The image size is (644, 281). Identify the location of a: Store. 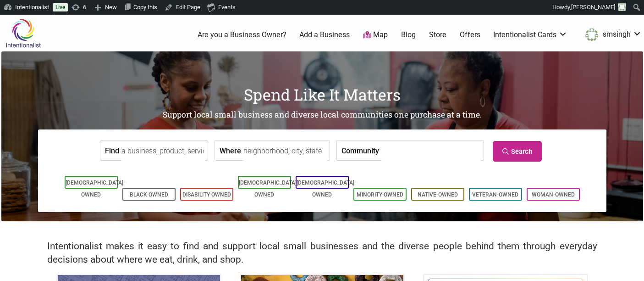
(438, 35).